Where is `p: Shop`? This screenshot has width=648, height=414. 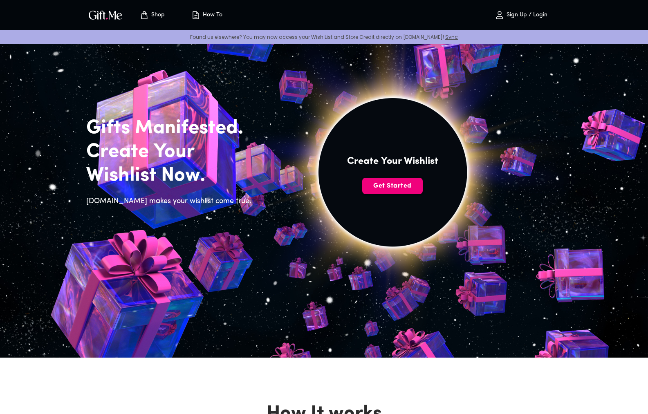
p: Shop is located at coordinates (157, 15).